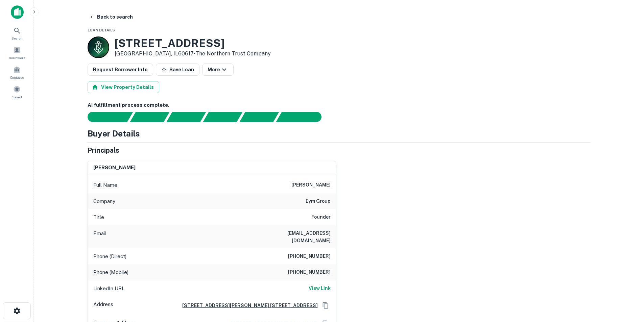 The image size is (644, 322). I want to click on div: Sending borrower request to AI..., so click(105, 117).